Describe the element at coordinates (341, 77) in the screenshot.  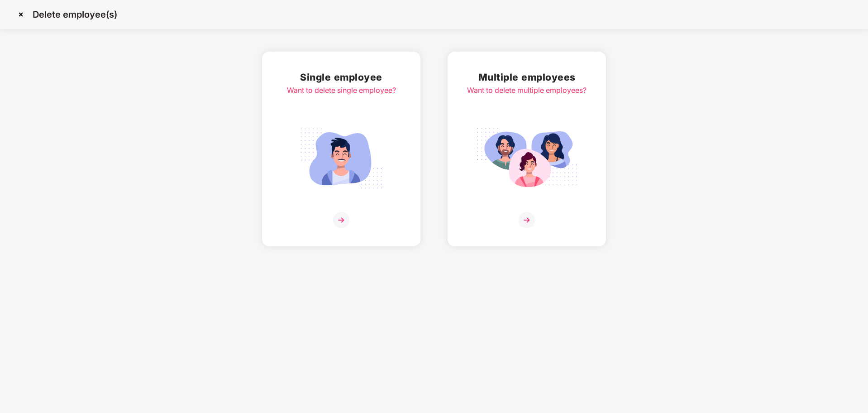
I see `h2: Single employee` at that location.